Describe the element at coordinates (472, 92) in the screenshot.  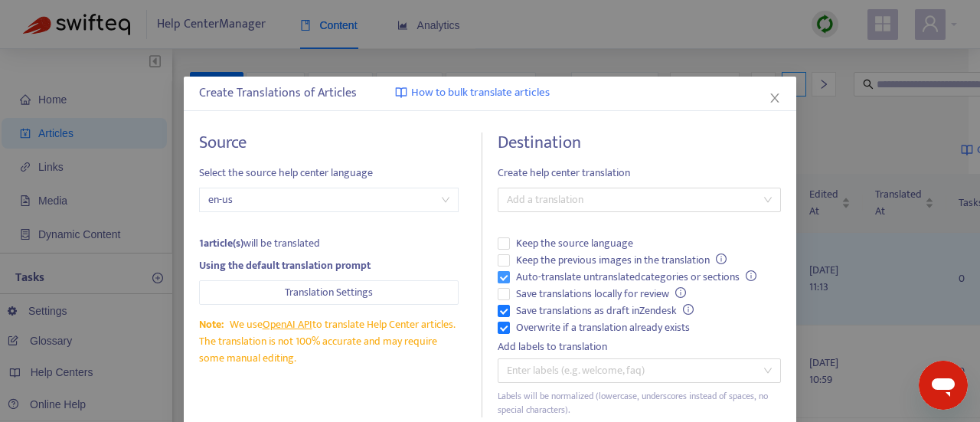
I see `a: How to bulk translate articles` at that location.